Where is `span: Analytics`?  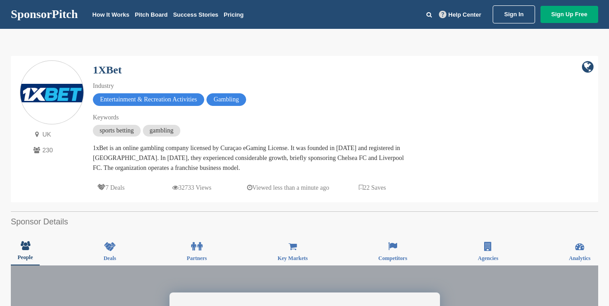 span: Analytics is located at coordinates (580, 258).